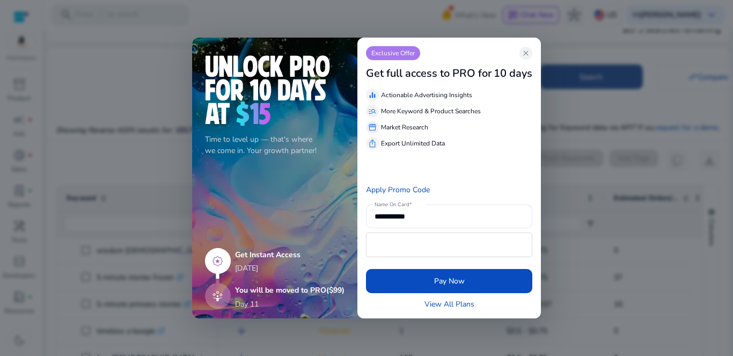  I want to click on h3: Get full access to PRO for, so click(429, 74).